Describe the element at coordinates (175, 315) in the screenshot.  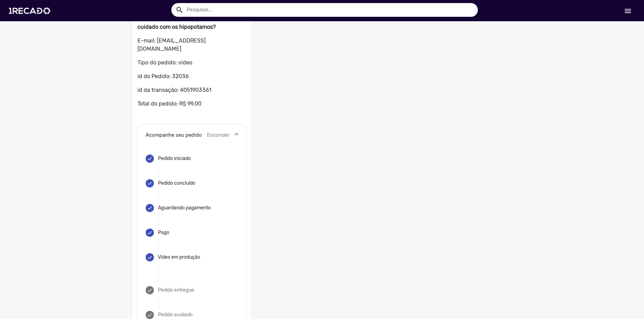
I see `div: Pedido avaliado` at that location.